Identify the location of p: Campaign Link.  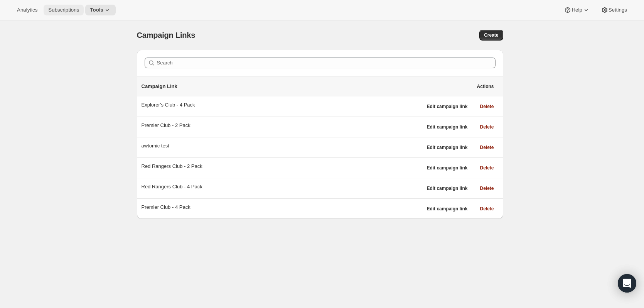
(307, 86).